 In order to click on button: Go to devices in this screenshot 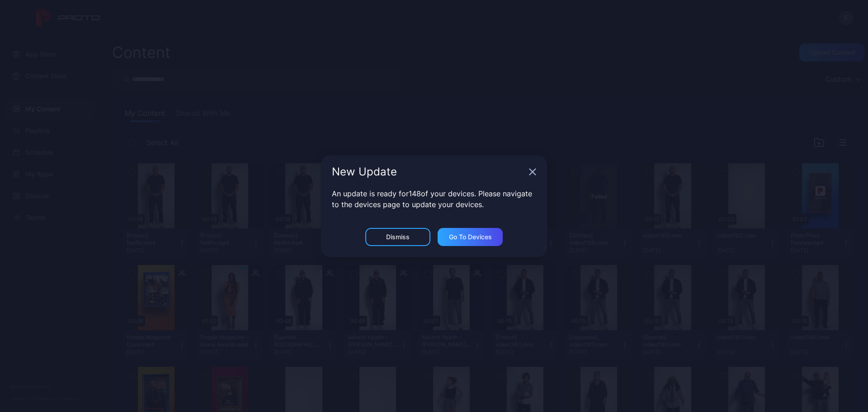, I will do `click(470, 237)`.